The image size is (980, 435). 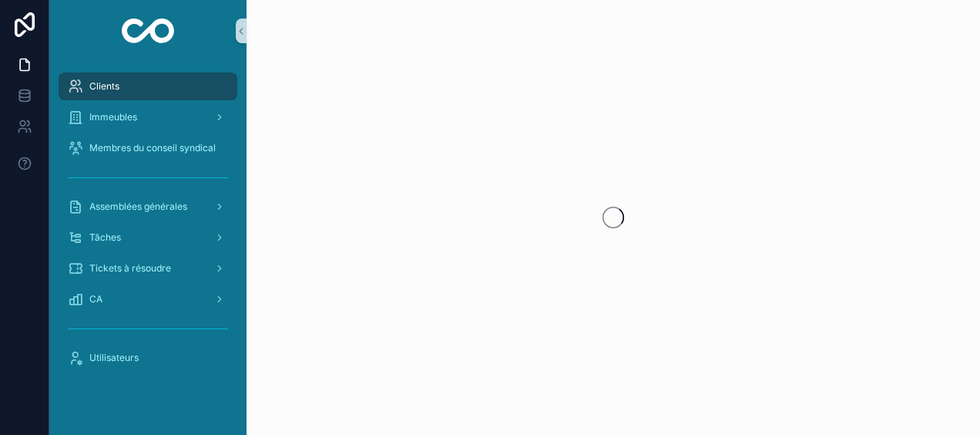 What do you see at coordinates (148, 207) in the screenshot?
I see `a: Assemblées générales` at bounding box center [148, 207].